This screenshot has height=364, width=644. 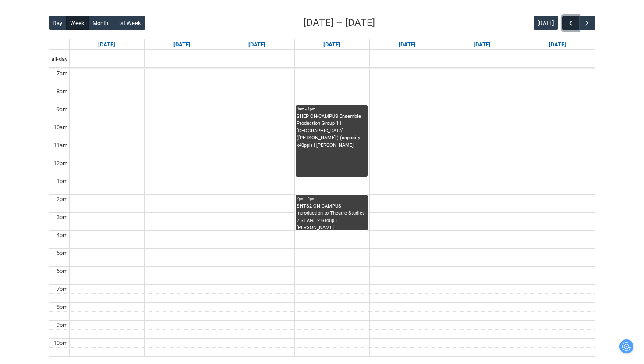 What do you see at coordinates (62, 110) in the screenshot?
I see `div: 9am` at bounding box center [62, 110].